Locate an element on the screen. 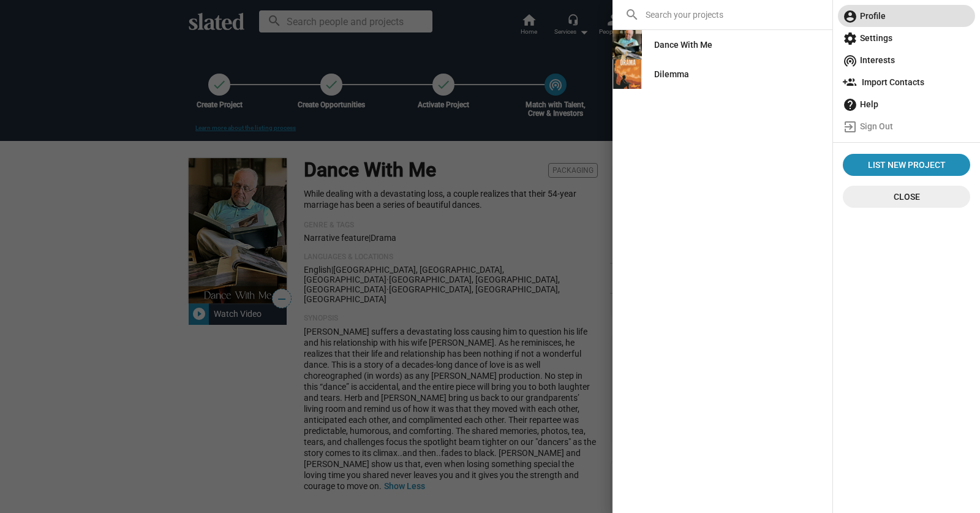  a: Profile is located at coordinates (906, 16).